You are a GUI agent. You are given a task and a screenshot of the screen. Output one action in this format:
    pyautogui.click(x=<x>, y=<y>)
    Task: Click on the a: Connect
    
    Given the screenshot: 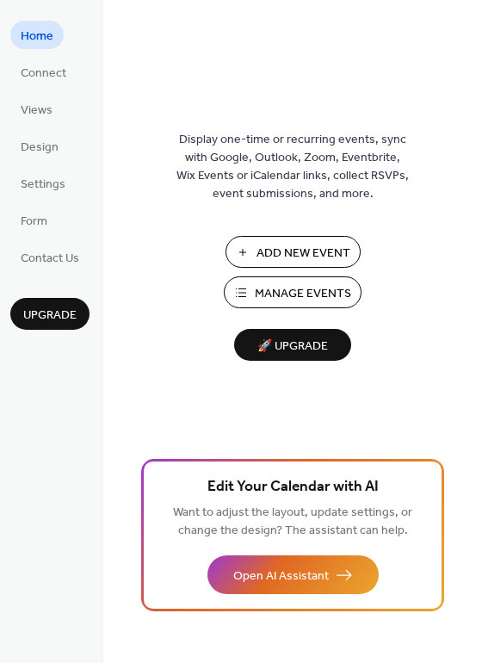 What is the action you would take?
    pyautogui.click(x=43, y=71)
    